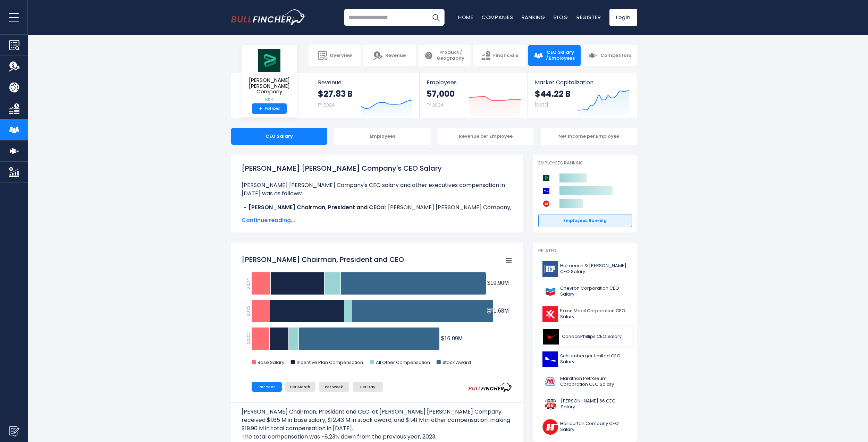 This screenshot has width=868, height=442. What do you see at coordinates (616, 56) in the screenshot?
I see `span: Competitors` at bounding box center [616, 56].